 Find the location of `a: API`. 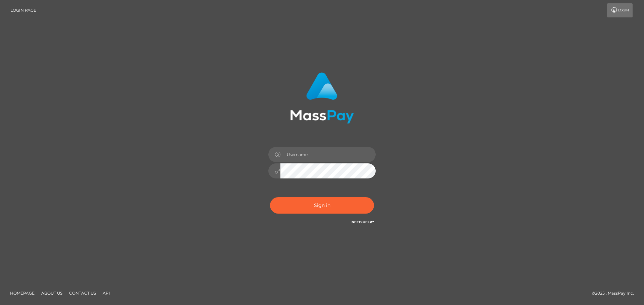

a: API is located at coordinates (106, 293).